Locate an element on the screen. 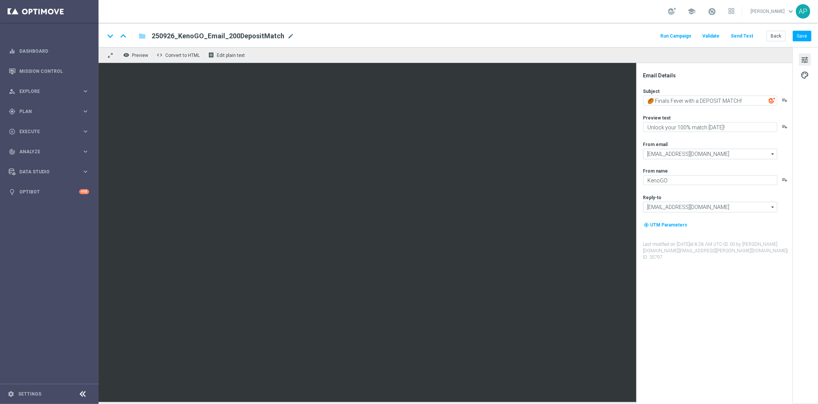 The image size is (818, 404). span: school is located at coordinates (692, 11).